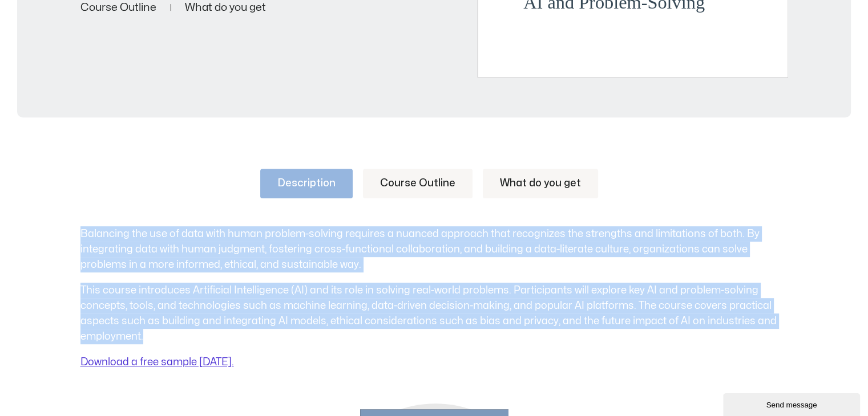 This screenshot has width=868, height=416. What do you see at coordinates (434, 313) in the screenshot?
I see `p: This course introduces Artificial Intelligence (AI) and its role in solving real-world problems. ...` at bounding box center [434, 313].